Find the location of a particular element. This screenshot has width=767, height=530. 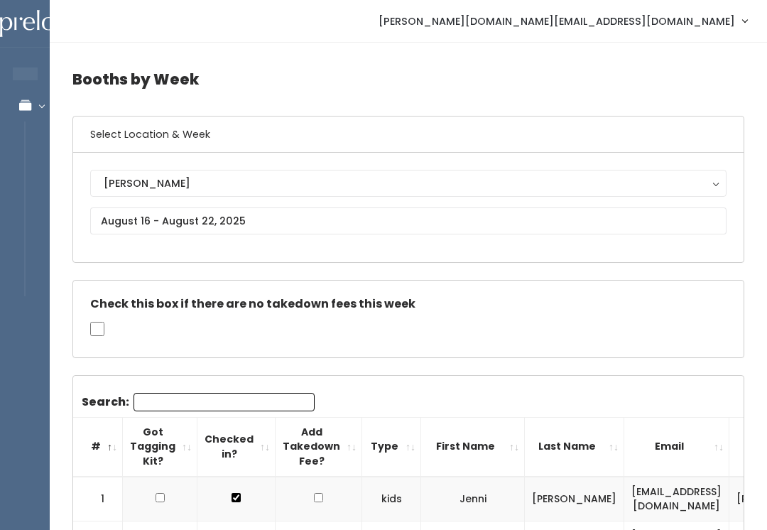

td: kids is located at coordinates (392, 499).